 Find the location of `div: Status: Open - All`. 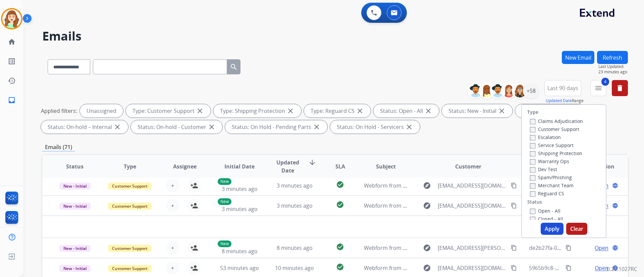

div: Status: Open - All is located at coordinates (406, 111).